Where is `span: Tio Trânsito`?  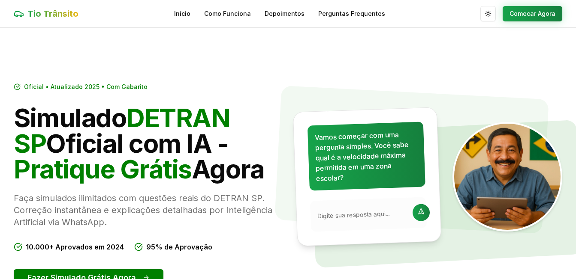
span: Tio Trânsito is located at coordinates (53, 14).